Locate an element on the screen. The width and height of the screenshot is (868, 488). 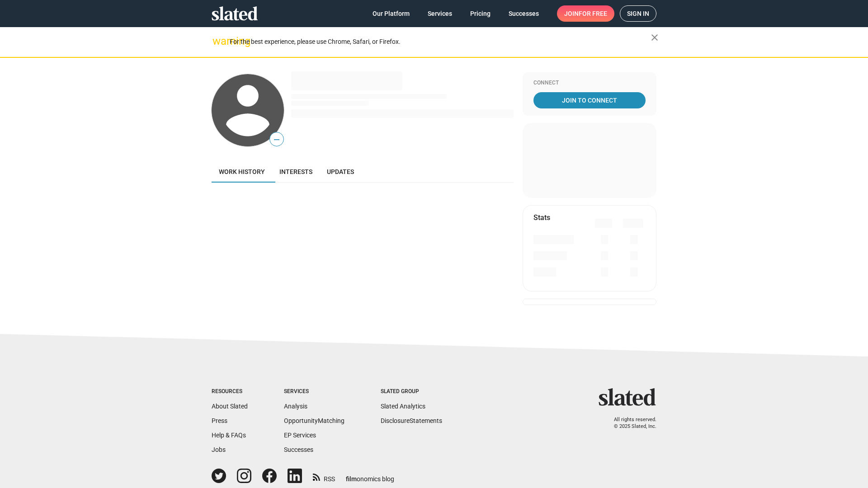
span: Pricing is located at coordinates (480, 13).